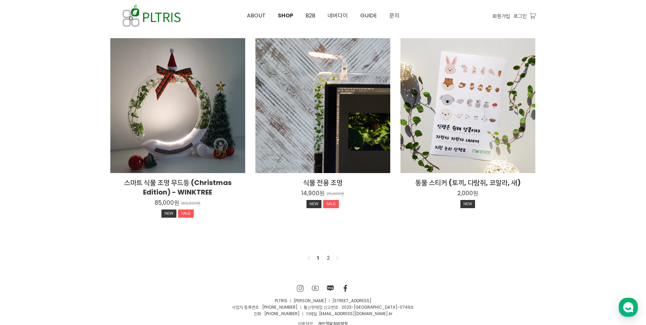 The height and width of the screenshot is (325, 646). I want to click on a: ABOUT, so click(256, 16).